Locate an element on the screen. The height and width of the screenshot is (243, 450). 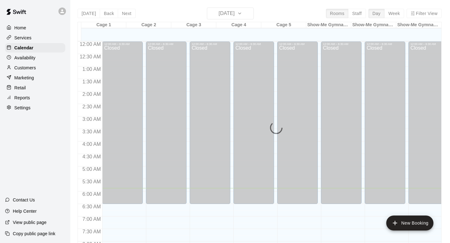
div: Cage 1 is located at coordinates (104, 25).